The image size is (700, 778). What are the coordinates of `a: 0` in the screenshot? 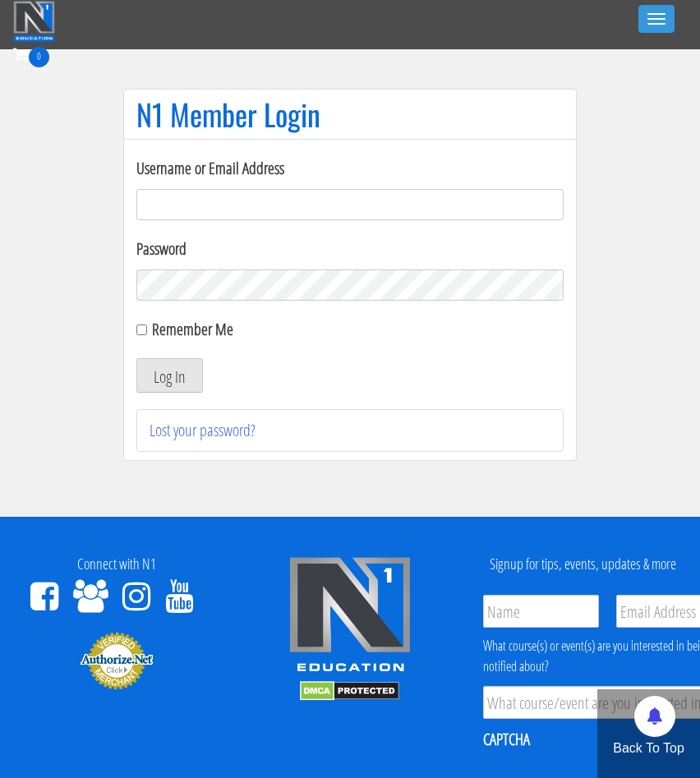 It's located at (31, 53).